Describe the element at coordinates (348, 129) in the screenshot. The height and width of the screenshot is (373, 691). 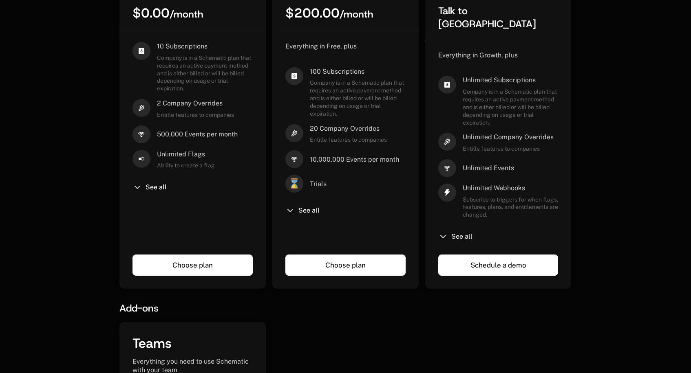
I see `span: 20 Company Overrides` at that location.